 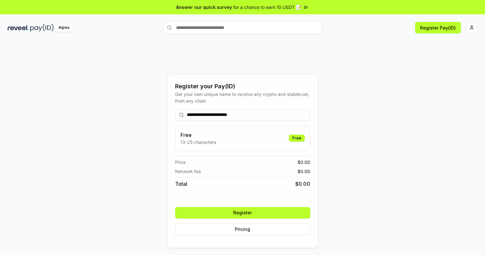 What do you see at coordinates (188, 171) in the screenshot?
I see `span: Network fee` at bounding box center [188, 171].